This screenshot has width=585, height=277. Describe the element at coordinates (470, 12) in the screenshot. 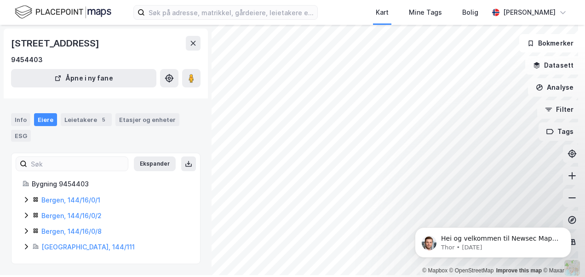

I see `div: Bolig` at that location.